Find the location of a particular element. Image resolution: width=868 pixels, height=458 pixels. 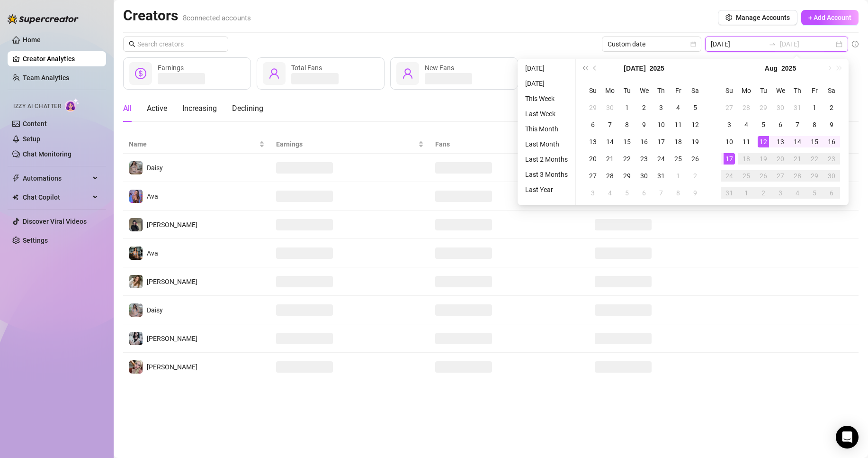

a: Chat Monitoring is located at coordinates (46, 154).